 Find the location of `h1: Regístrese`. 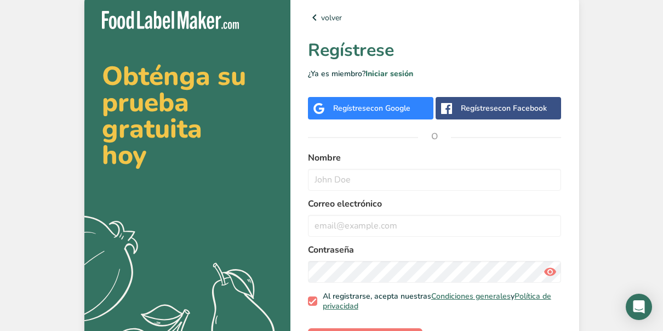

h1: Regístrese is located at coordinates (434, 50).